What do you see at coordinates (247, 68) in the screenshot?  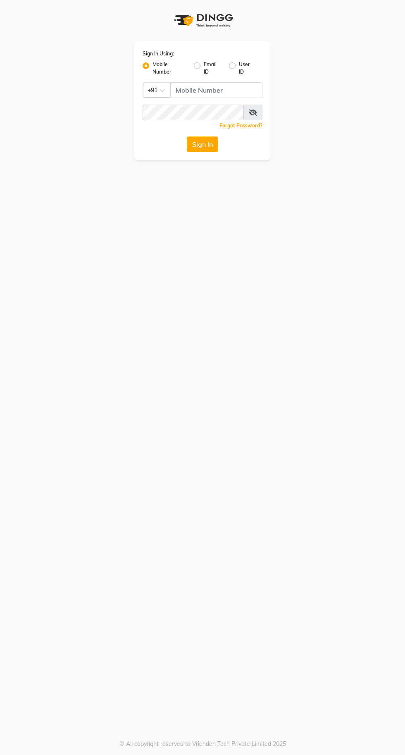 I see `label: User ID` at bounding box center [247, 68].